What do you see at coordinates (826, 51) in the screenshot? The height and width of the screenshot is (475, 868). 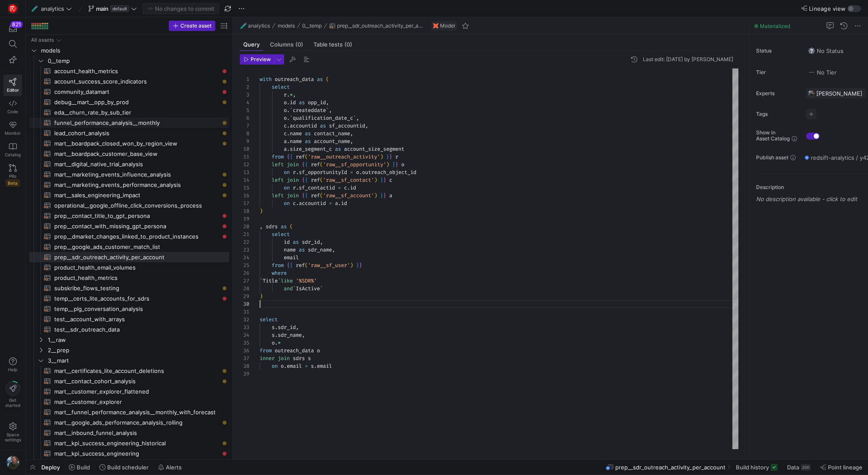 I see `span: No Status` at bounding box center [826, 51].